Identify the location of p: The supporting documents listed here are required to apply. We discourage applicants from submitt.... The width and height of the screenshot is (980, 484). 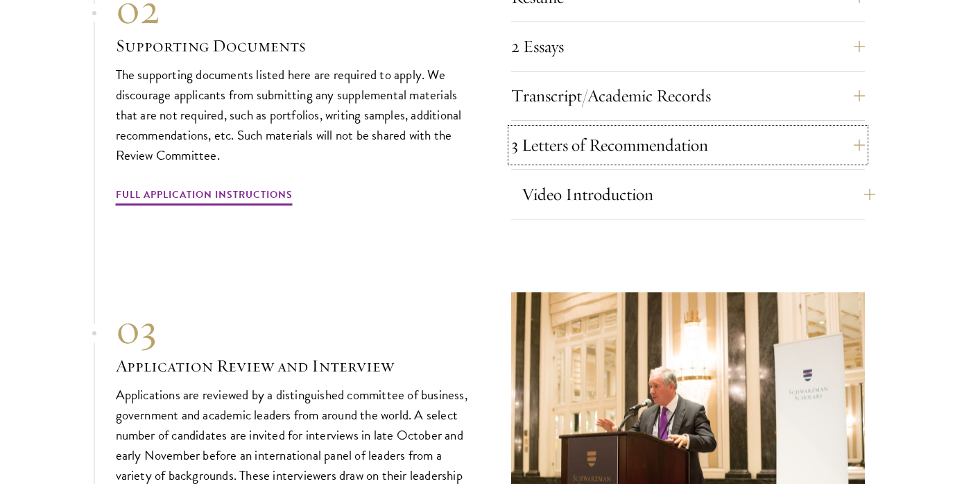
(292, 114).